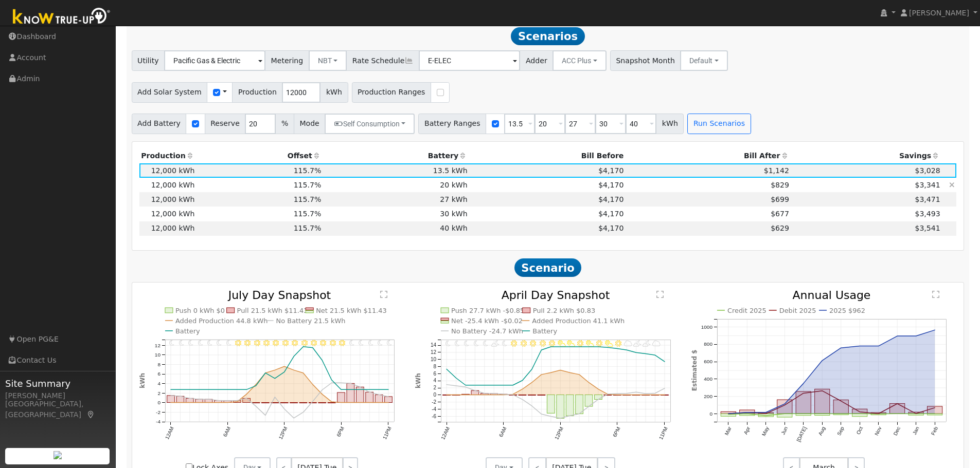  I want to click on text: 400, so click(708, 379).